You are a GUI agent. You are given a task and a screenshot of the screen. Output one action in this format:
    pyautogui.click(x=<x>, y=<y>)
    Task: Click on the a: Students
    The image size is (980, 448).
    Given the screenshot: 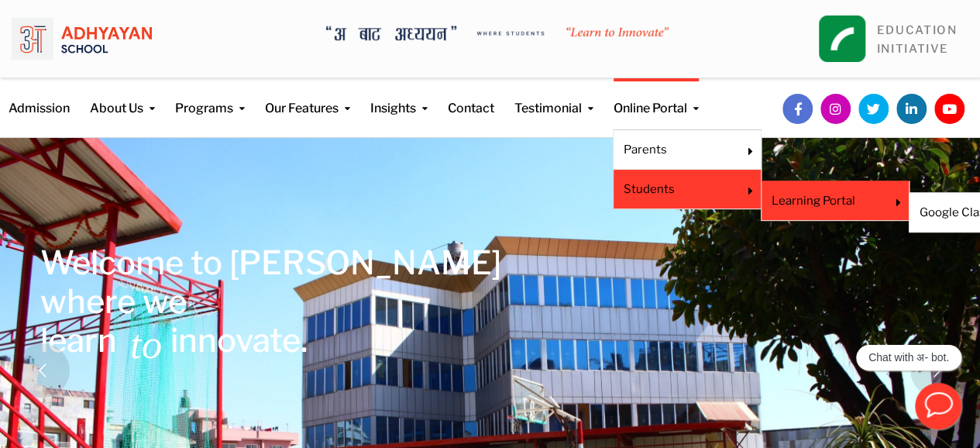 What is the action you would take?
    pyautogui.click(x=676, y=189)
    